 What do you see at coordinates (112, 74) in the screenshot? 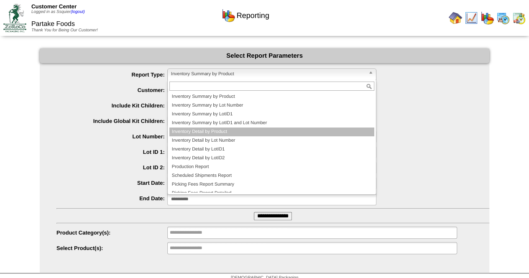
I see `label: Report Type:` at bounding box center [112, 74].